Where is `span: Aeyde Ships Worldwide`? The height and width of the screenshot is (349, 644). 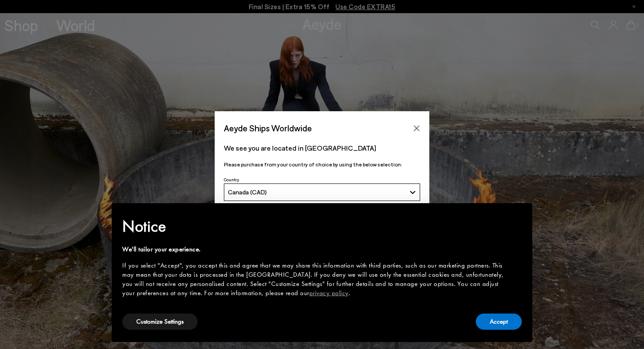
span: Aeyde Ships Worldwide is located at coordinates (268, 128).